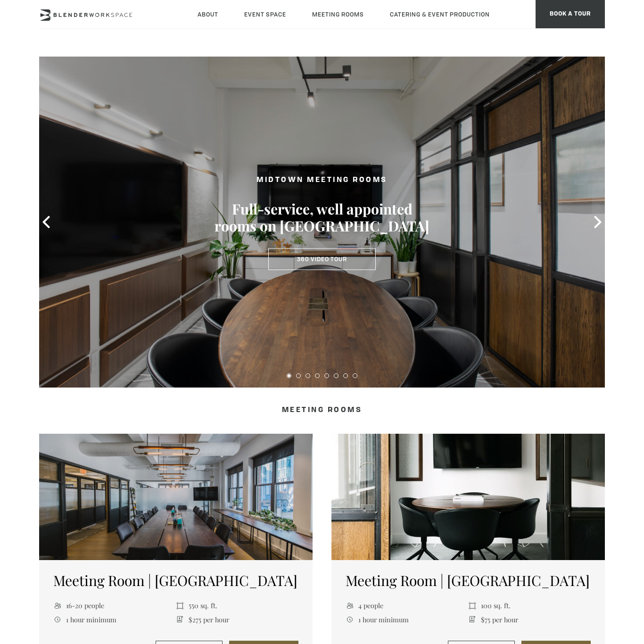  What do you see at coordinates (237, 619) in the screenshot?
I see `li: $275 per hour` at bounding box center [237, 619].